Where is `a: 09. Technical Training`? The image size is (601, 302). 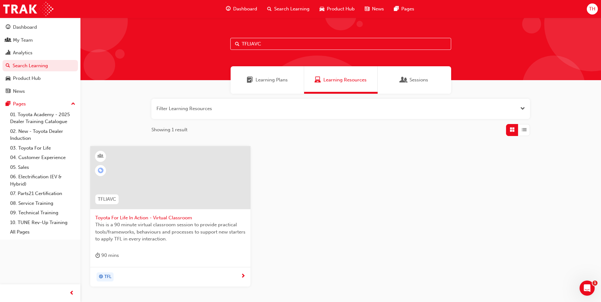 a: 09. Technical Training is located at coordinates (43, 213).